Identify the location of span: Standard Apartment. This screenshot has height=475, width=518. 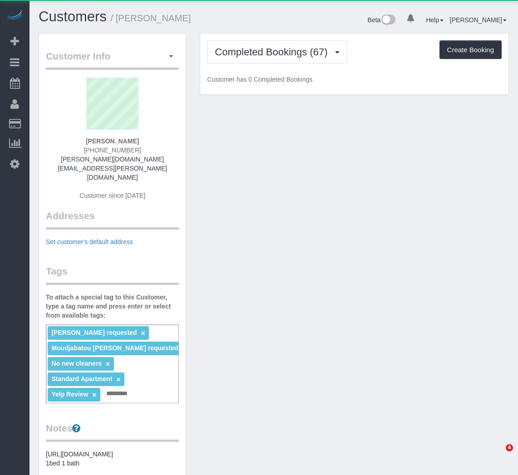
(82, 379).